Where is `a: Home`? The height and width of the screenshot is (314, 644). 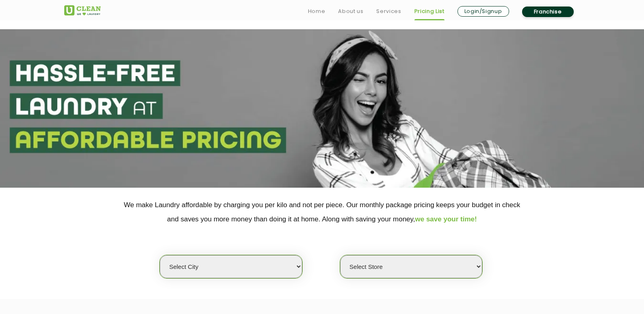
a: Home is located at coordinates (316, 12).